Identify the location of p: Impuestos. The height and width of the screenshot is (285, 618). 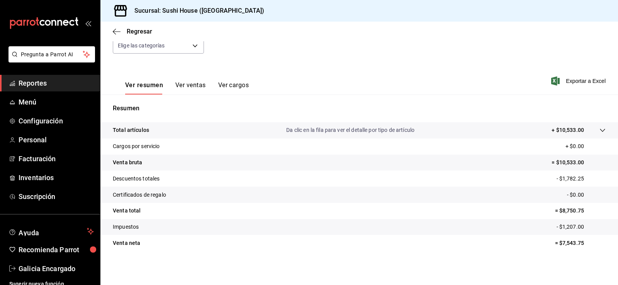
(126, 227).